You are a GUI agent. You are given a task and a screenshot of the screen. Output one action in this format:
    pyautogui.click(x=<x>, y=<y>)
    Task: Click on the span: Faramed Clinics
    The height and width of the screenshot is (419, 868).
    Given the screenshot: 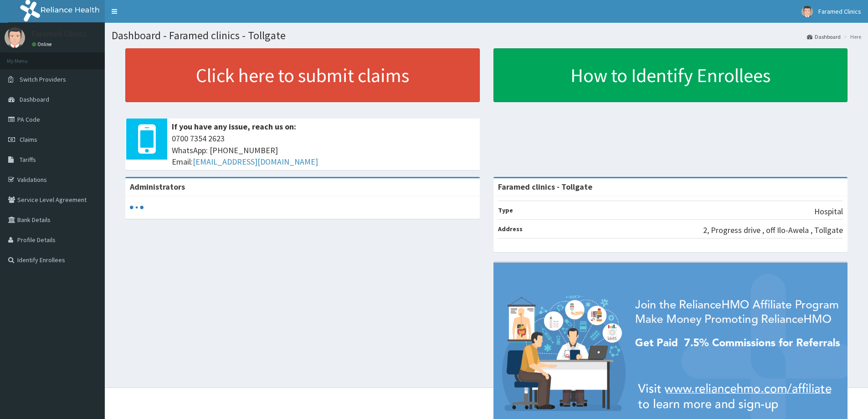 What is the action you would take?
    pyautogui.click(x=840, y=11)
    